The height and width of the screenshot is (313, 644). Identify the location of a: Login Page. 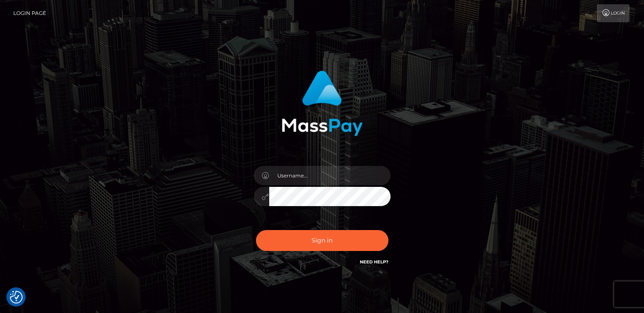
(29, 13).